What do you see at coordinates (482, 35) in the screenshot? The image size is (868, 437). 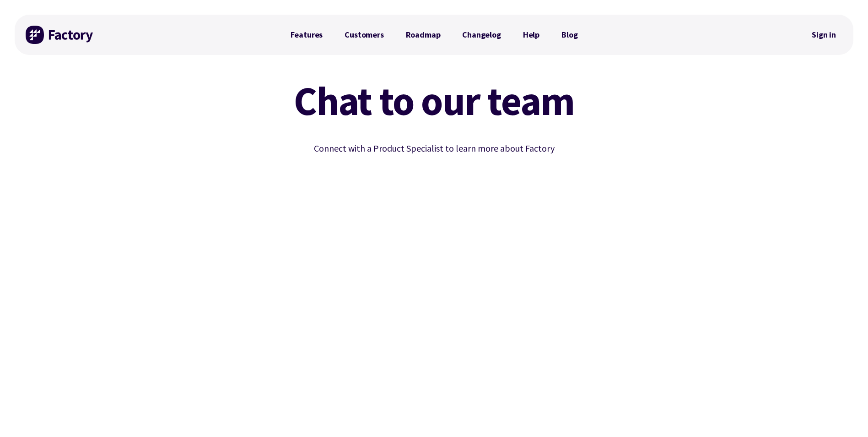 I see `a: Changelog` at bounding box center [482, 35].